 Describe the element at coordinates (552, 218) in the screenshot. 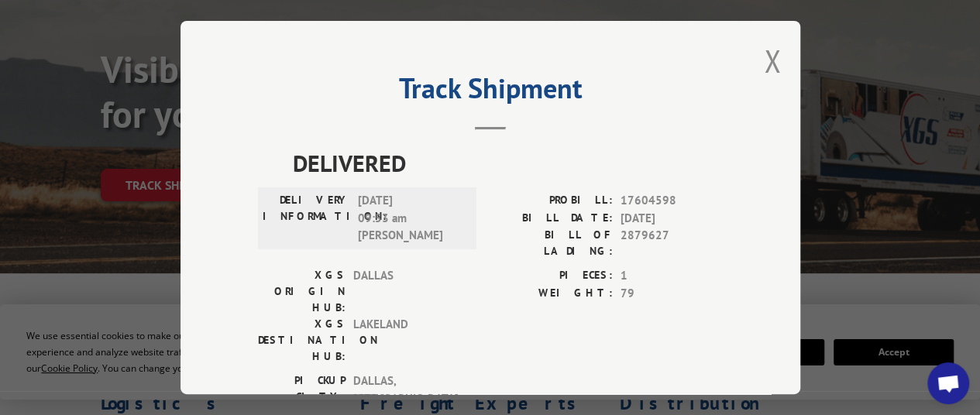

I see `label: BILL DATE:` at that location.